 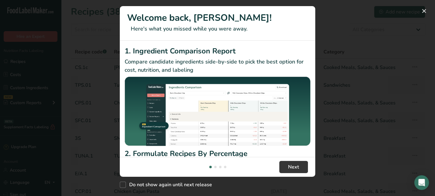 I want to click on p: Here's what you missed while you were away., so click(x=218, y=29).